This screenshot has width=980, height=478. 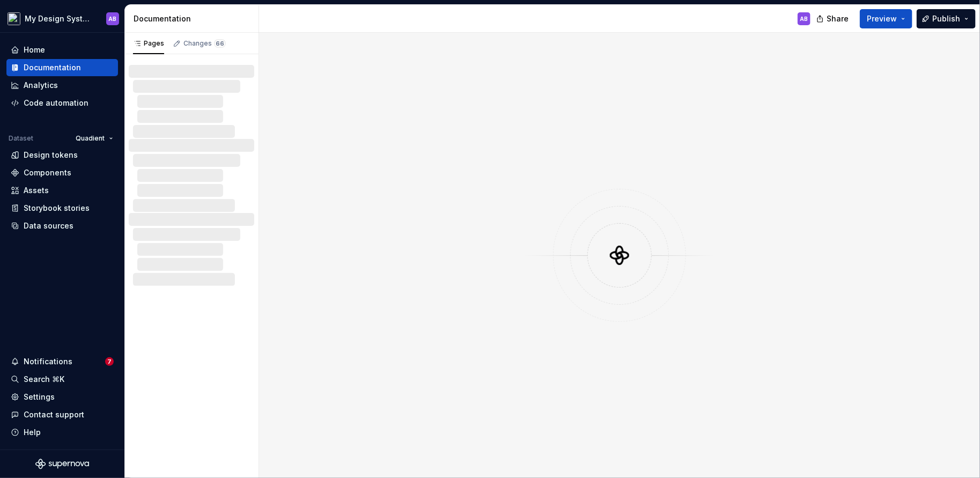 I want to click on a: Components, so click(x=62, y=173).